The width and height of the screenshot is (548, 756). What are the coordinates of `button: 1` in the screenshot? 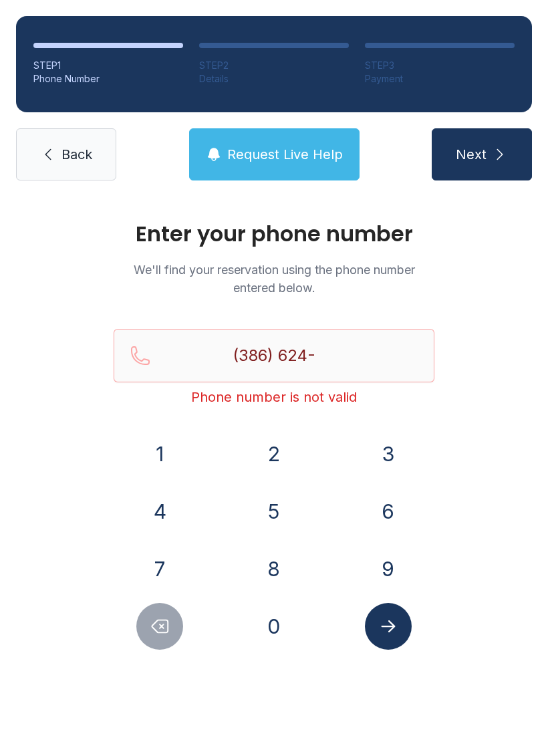 It's located at (159, 454).